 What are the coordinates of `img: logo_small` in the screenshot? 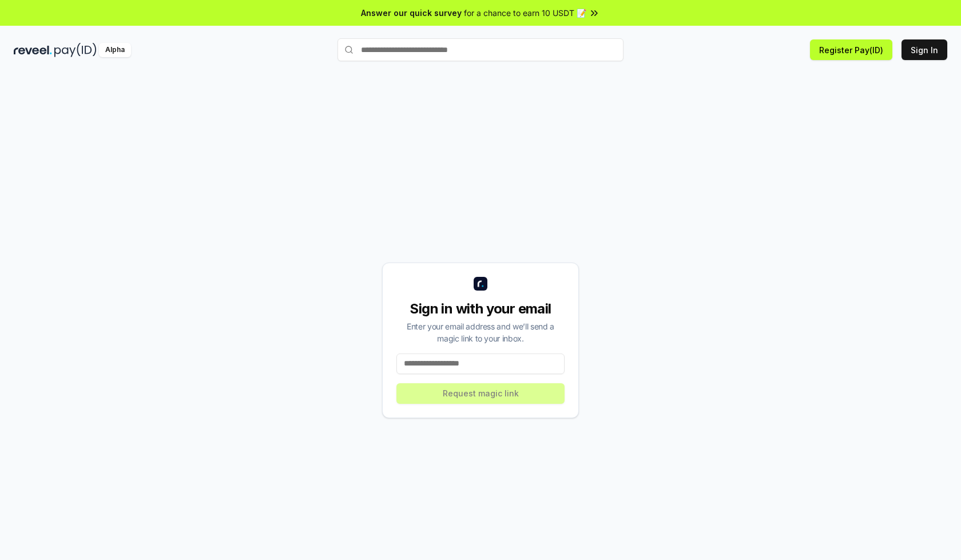 It's located at (481, 283).